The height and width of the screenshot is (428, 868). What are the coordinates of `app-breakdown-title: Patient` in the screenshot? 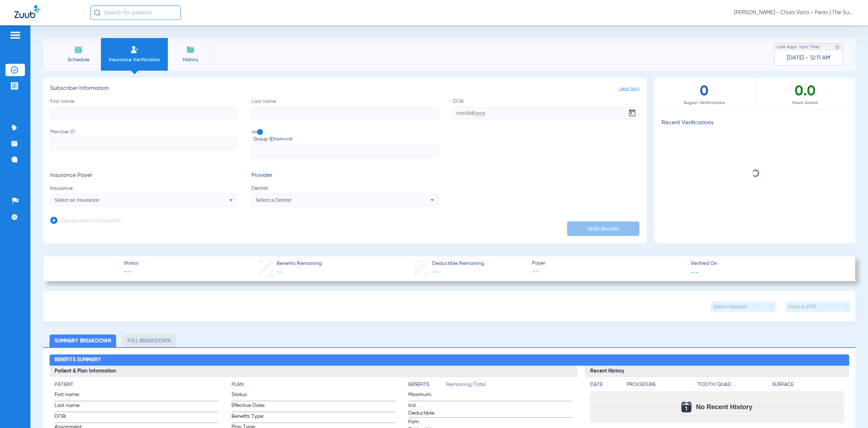 It's located at (137, 384).